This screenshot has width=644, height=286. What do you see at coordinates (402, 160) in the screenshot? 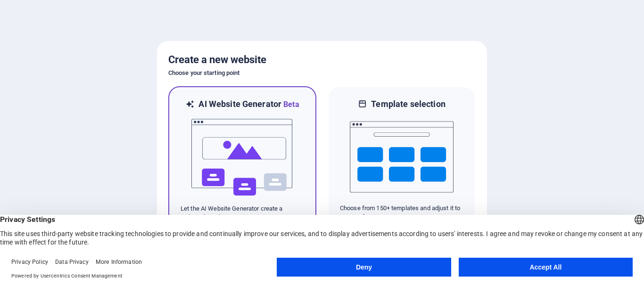
I see `div: Template selectionChoose from 150+ templates and adjust it to you needs.` at bounding box center [402, 160].